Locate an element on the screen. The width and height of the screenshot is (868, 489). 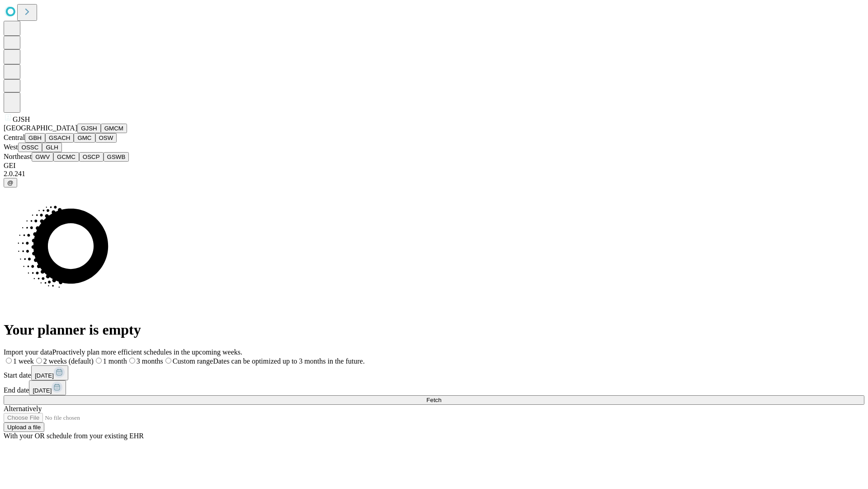
div: Start date is located at coordinates (434, 373).